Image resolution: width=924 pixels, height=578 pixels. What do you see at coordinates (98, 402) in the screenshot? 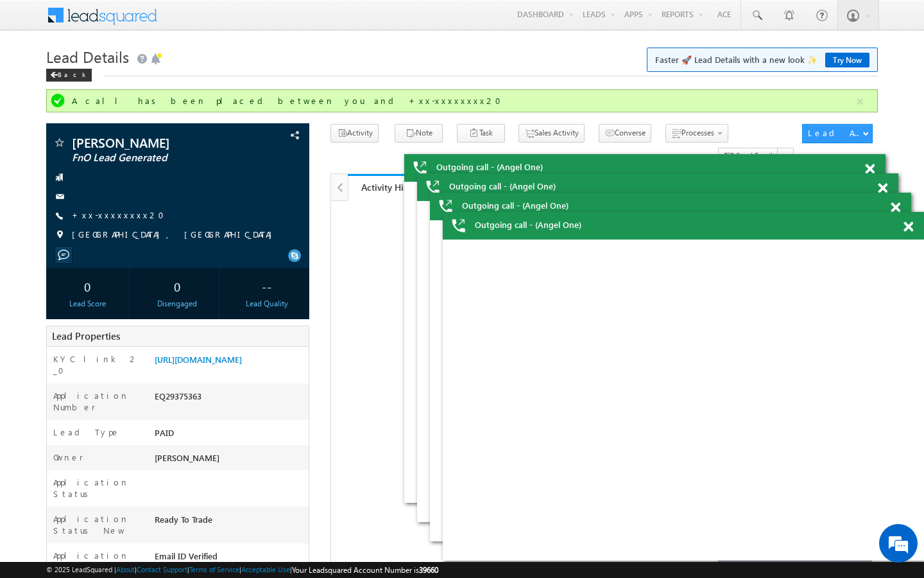
I see `label: Application Number` at bounding box center [98, 402].